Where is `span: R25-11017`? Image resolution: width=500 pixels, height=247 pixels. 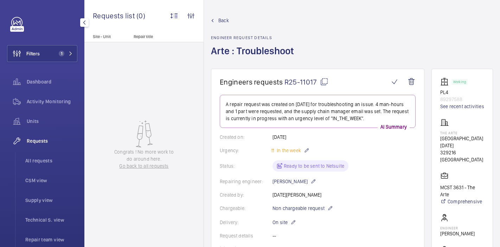
span: R25-11017 is located at coordinates (306, 82).